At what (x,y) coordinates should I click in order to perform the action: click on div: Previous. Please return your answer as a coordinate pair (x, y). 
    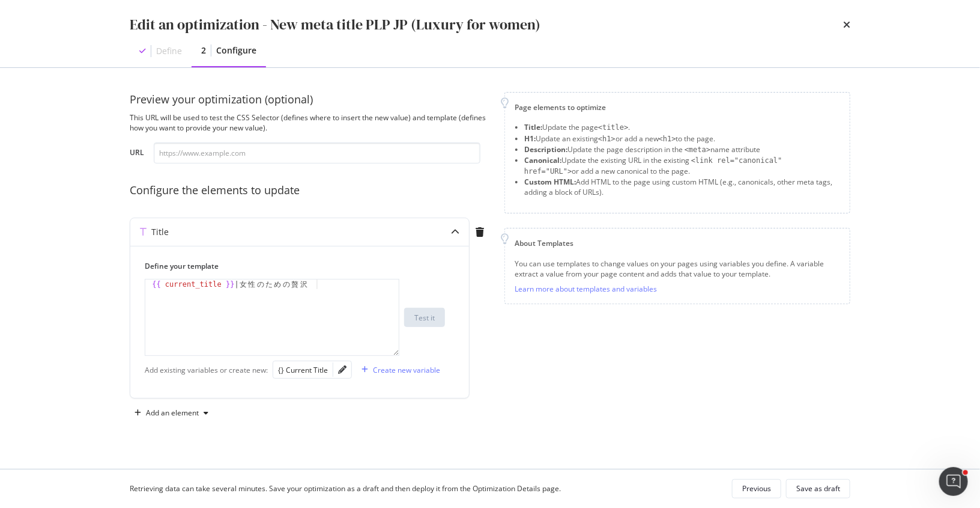
    Looking at the image, I should click on (757, 489).